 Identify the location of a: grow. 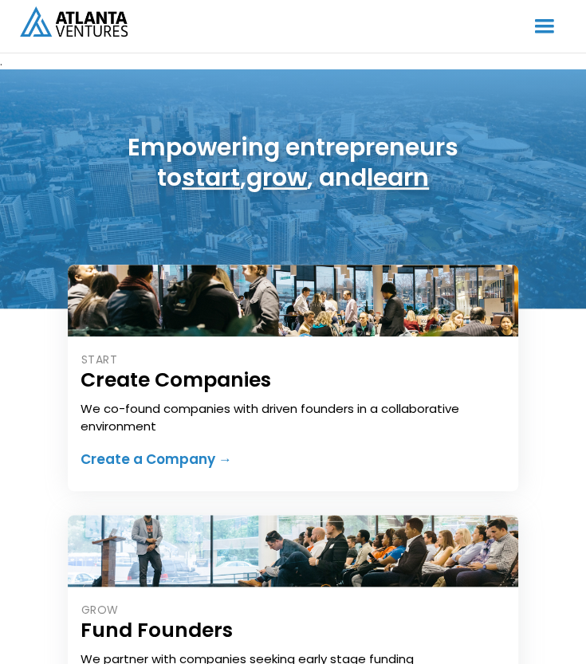
(277, 177).